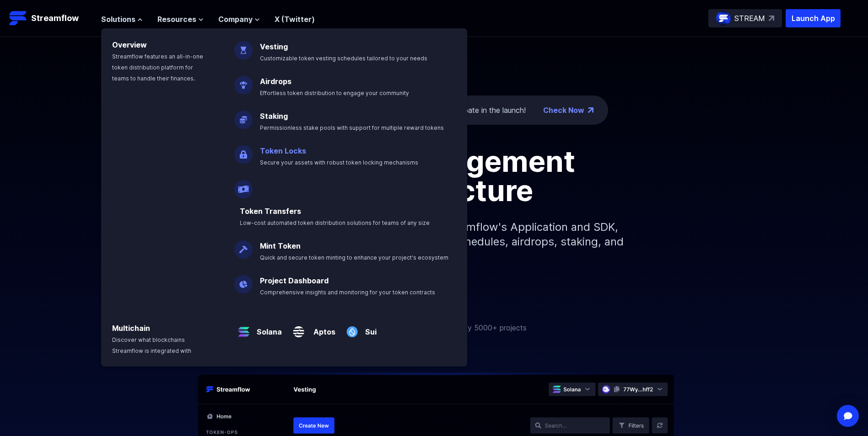 The width and height of the screenshot is (868, 436). Describe the element at coordinates (298, 328) in the screenshot. I see `img: Aptos` at that location.